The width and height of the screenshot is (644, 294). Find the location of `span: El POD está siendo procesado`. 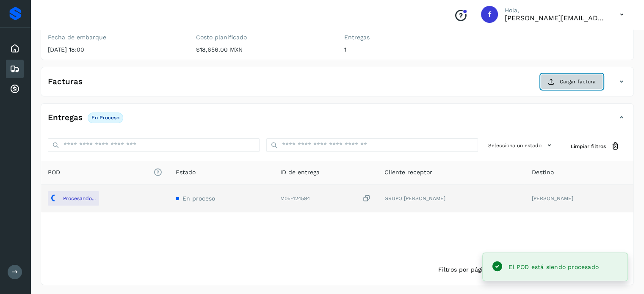

span: El POD está siendo procesado is located at coordinates (554, 267).